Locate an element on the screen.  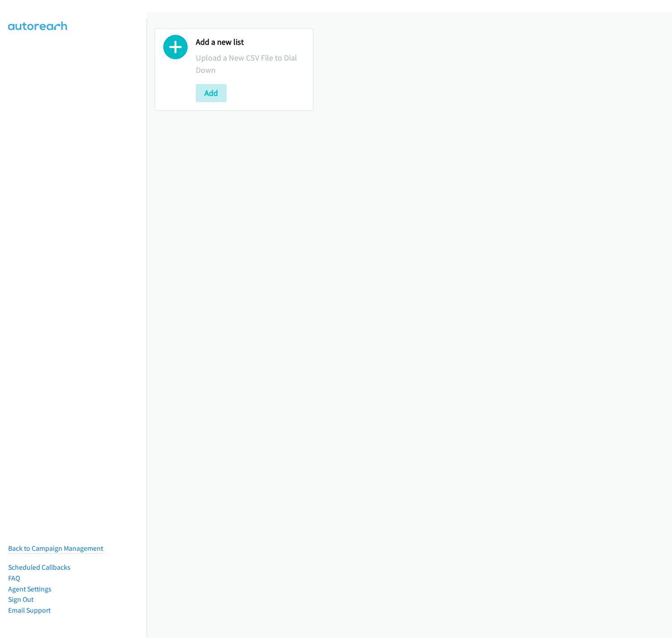
h2: Add a new list is located at coordinates (250, 42).